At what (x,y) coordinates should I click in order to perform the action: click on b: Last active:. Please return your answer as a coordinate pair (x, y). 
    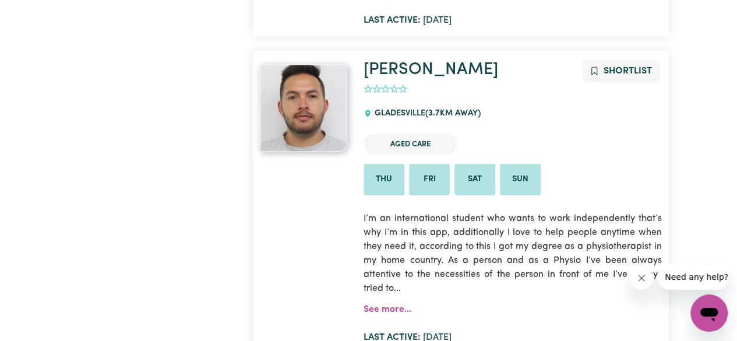
    Looking at the image, I should click on (392, 20).